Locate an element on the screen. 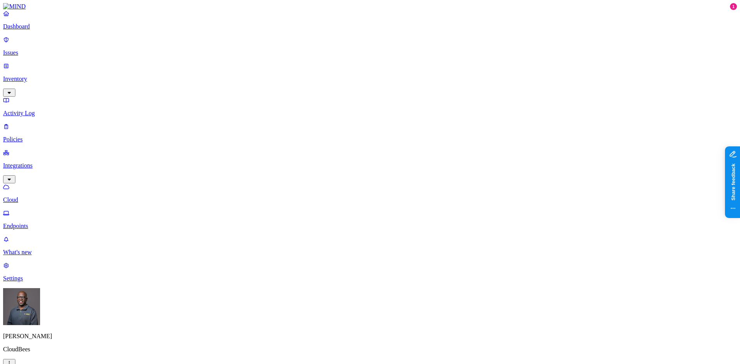 The image size is (740, 364). p: Inventory is located at coordinates (370, 79).